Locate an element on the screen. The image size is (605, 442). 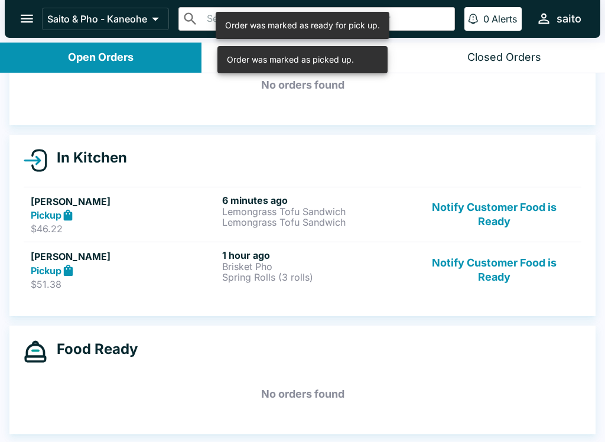
p: Saito & Pho - Kaneohe is located at coordinates (97, 19).